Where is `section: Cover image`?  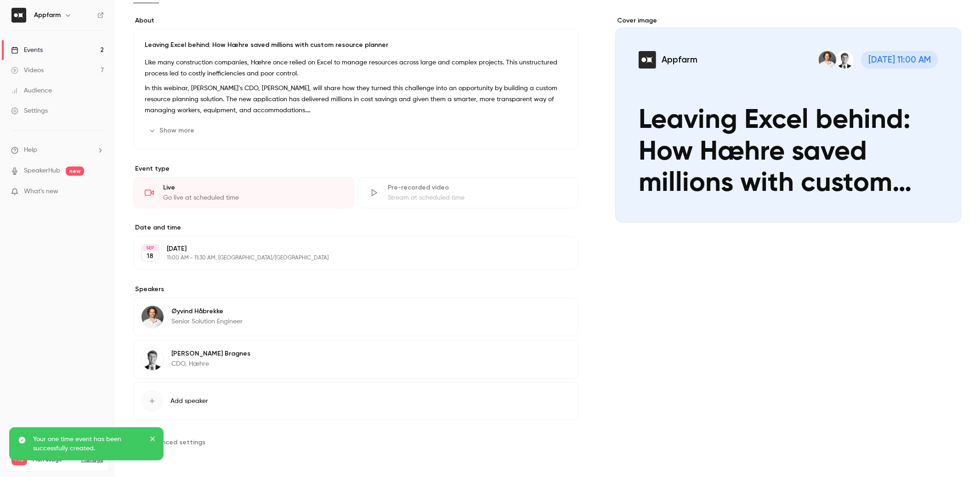
section: Cover image is located at coordinates (788, 119).